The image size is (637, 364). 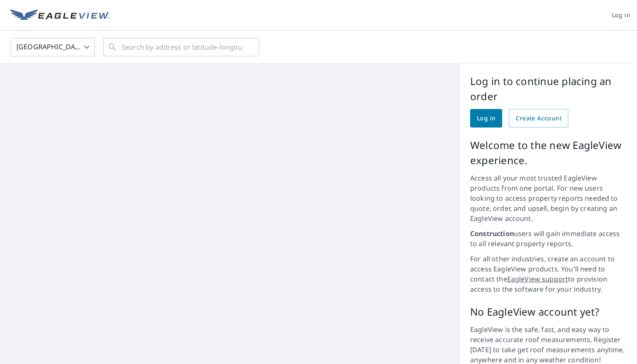 What do you see at coordinates (548, 274) in the screenshot?
I see `p: For all other industries, create an account to access EagleView products. You'll need to contact ...` at bounding box center [548, 274].